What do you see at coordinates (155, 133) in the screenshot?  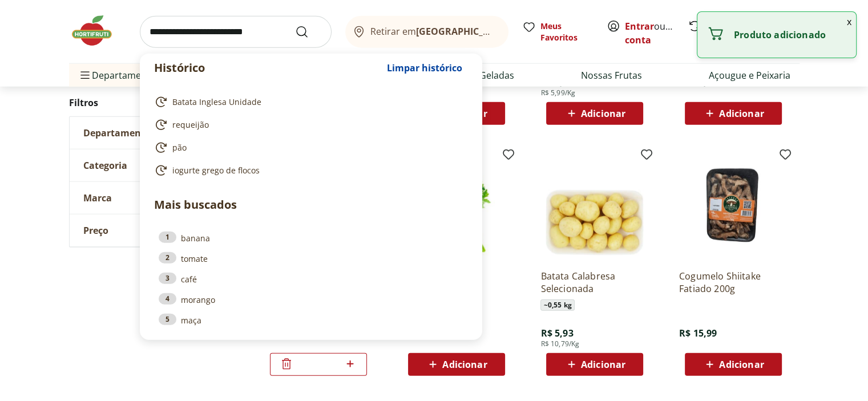 I see `button: Departamento` at bounding box center [155, 133].